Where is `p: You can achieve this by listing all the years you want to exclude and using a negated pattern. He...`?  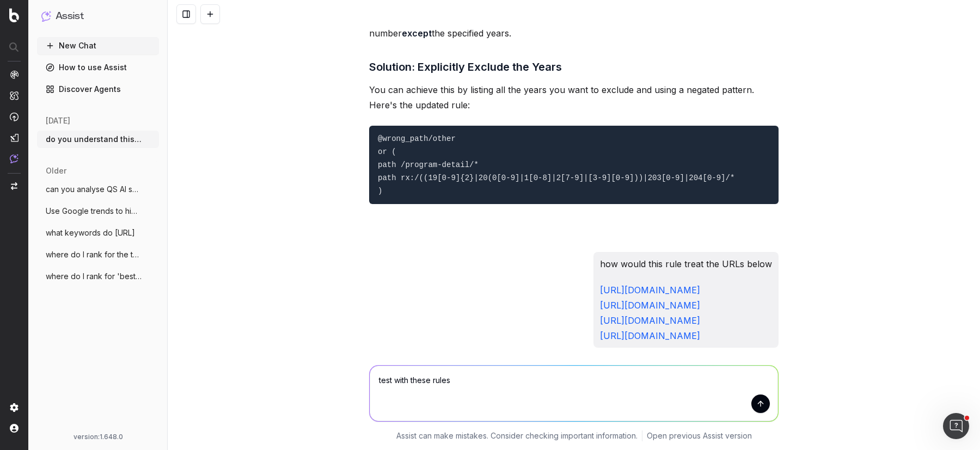
p: You can achieve this by listing all the years you want to exclude and using a negated pattern. He... is located at coordinates (574, 98).